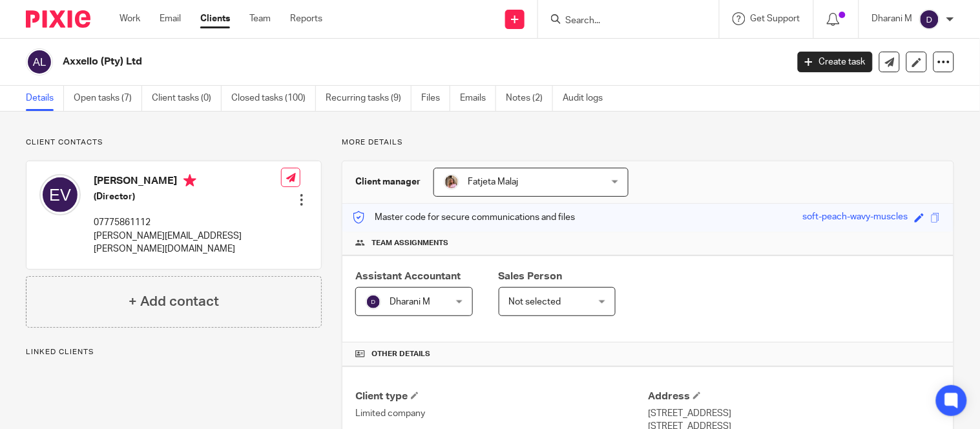 The width and height of the screenshot is (980, 429). What do you see at coordinates (349, 62) in the screenshot?
I see `h2: Axxello (Pty) Ltd` at bounding box center [349, 62].